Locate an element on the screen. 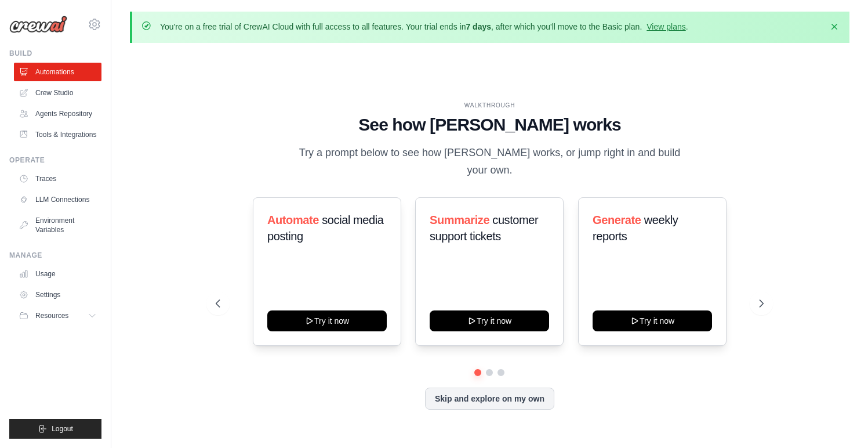  a: Environment Variables is located at coordinates (58, 225).